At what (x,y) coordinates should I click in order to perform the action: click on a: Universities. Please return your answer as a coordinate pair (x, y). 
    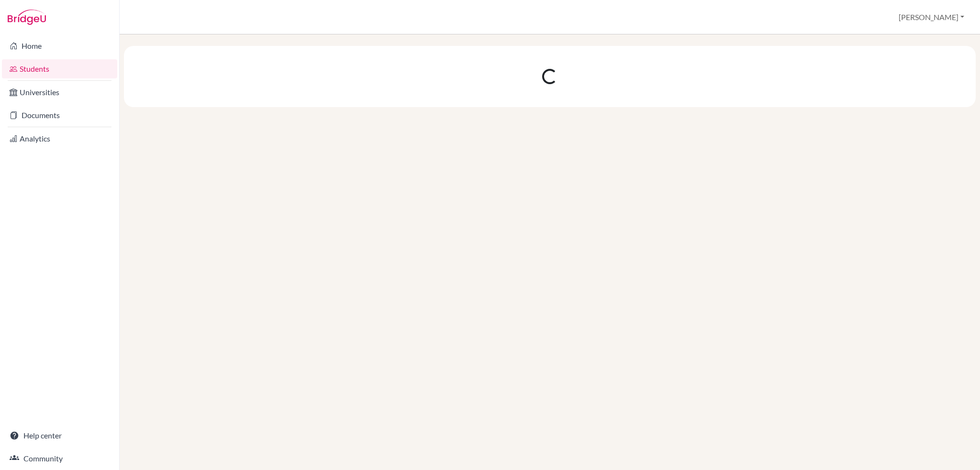
    Looking at the image, I should click on (59, 92).